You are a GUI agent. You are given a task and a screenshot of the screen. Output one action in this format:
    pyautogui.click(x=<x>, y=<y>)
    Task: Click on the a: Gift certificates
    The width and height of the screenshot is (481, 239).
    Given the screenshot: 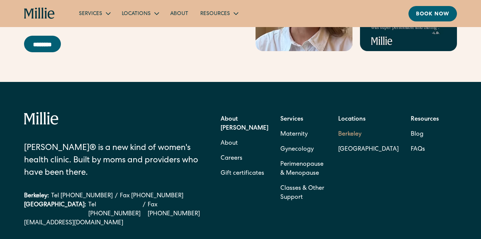 What is the action you would take?
    pyautogui.click(x=242, y=174)
    